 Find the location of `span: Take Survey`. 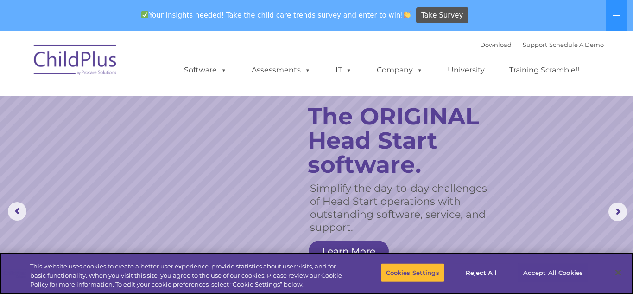

span: Take Survey is located at coordinates (442, 15).